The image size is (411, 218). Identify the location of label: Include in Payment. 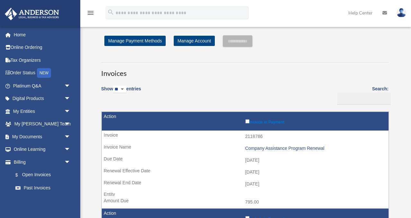
(315, 121).